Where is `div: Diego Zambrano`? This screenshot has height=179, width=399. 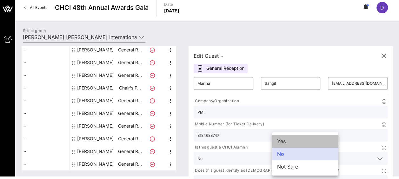 div: Diego Zambrano is located at coordinates (95, 88).